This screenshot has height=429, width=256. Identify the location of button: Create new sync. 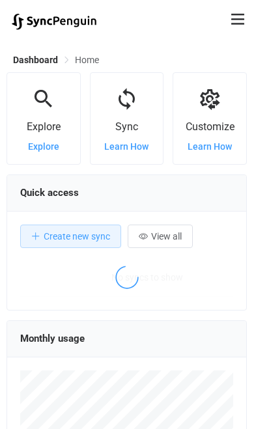
(70, 236).